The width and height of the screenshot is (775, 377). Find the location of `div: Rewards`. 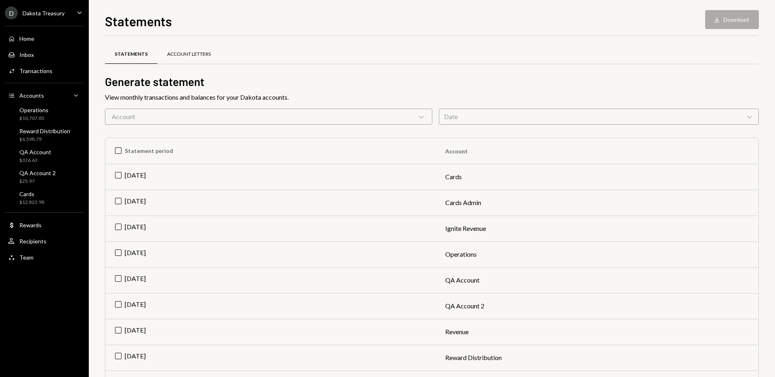

div: Rewards is located at coordinates (30, 225).